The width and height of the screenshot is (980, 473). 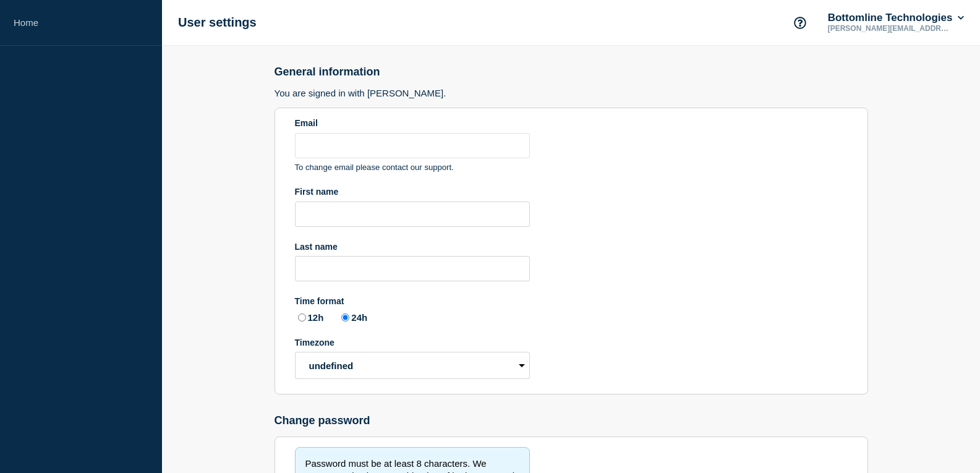 What do you see at coordinates (345, 317) in the screenshot?
I see `input: 24h` at bounding box center [345, 317].